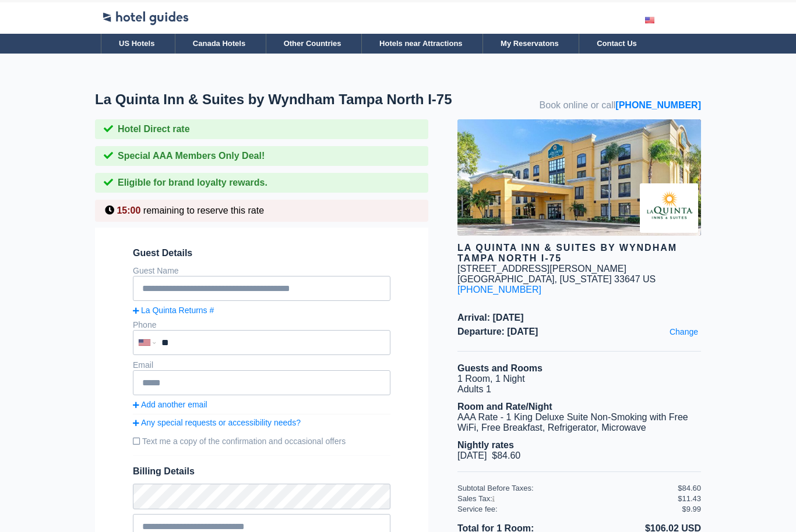 This screenshot has width=796, height=532. What do you see at coordinates (146, 342) in the screenshot?
I see `div: United States: +1` at bounding box center [146, 342].